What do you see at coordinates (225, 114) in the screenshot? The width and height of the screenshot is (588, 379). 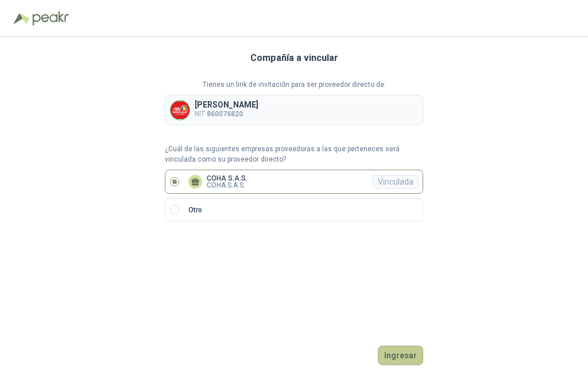 I see `b: 860076820` at bounding box center [225, 114].